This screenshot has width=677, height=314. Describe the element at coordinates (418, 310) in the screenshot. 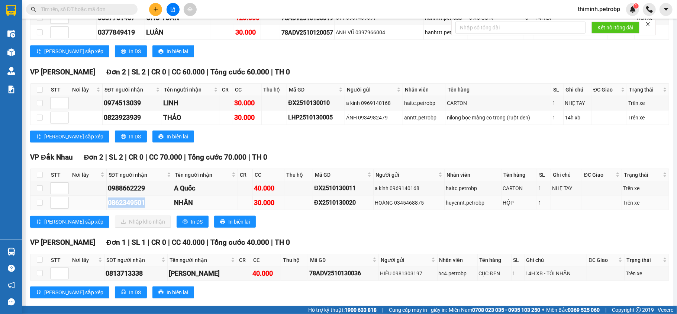

I see `span: Cung cấp máy in - giấy in:` at that location.